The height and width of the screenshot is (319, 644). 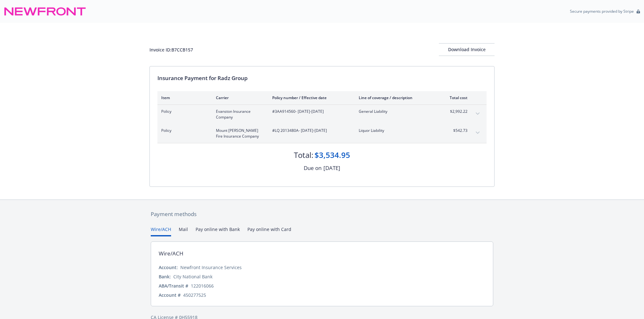 I want to click on div: Account:, so click(x=168, y=267).